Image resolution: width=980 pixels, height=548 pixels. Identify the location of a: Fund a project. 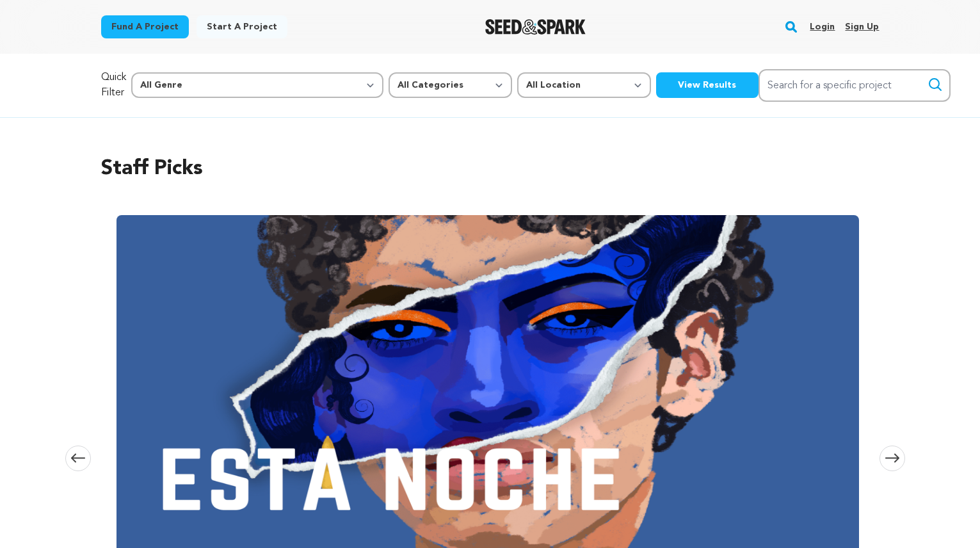
(145, 27).